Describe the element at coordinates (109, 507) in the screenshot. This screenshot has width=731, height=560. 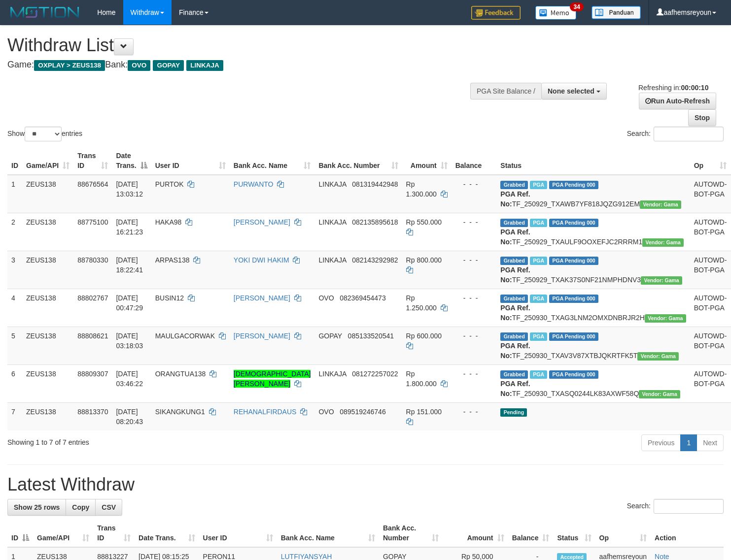
I see `a: CSV` at that location.